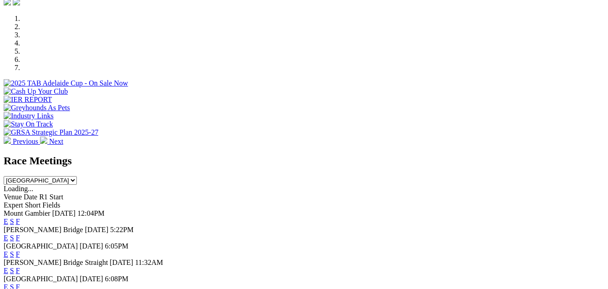 The image size is (608, 289). Describe the element at coordinates (22, 141) in the screenshot. I see `a: Previous` at that location.